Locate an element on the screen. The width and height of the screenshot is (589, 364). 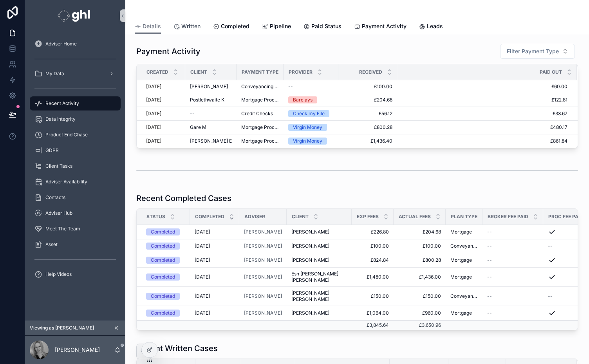
a: GDPR is located at coordinates (75, 151).